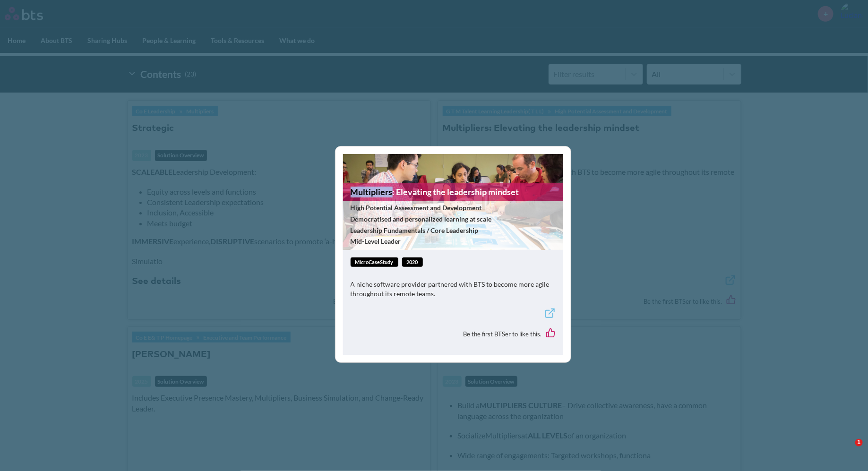  What do you see at coordinates (452, 219) in the screenshot?
I see `span: Democratised and personalized learning at scale` at bounding box center [452, 219].